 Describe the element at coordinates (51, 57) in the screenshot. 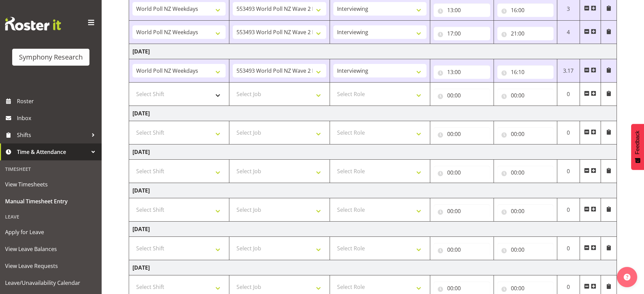

I see `div: Symphony Research` at that location.